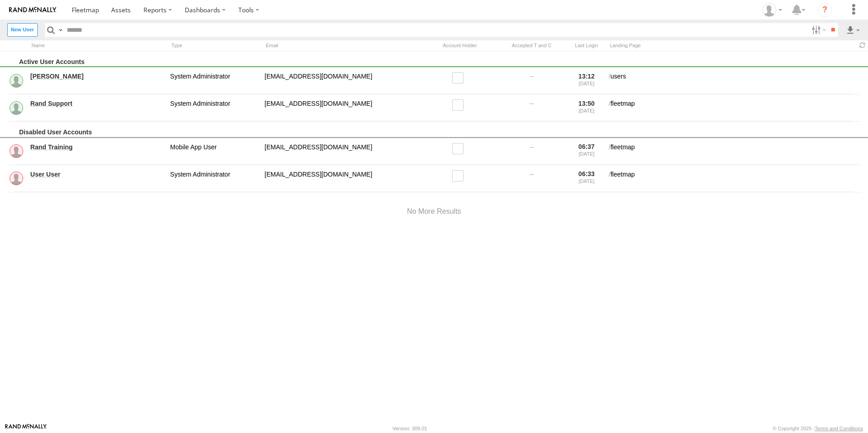 The width and height of the screenshot is (868, 433). I want to click on div: fortraining@train.com, so click(343, 178).